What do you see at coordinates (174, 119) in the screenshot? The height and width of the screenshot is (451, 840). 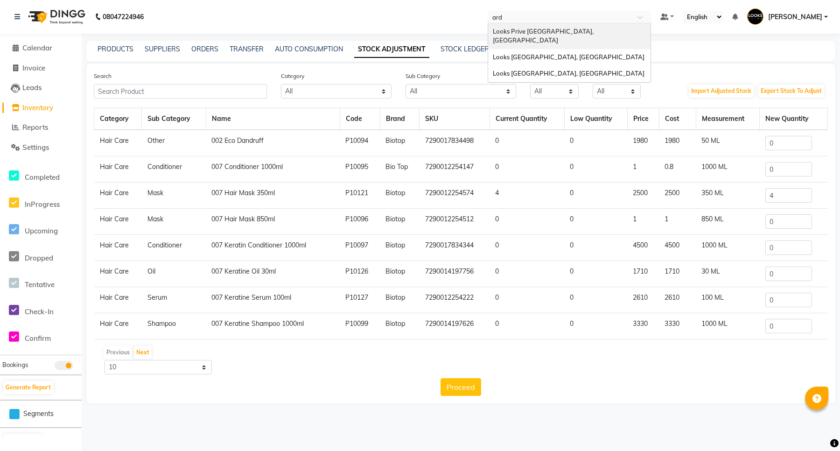 I see `th: Sub Category` at bounding box center [174, 119].